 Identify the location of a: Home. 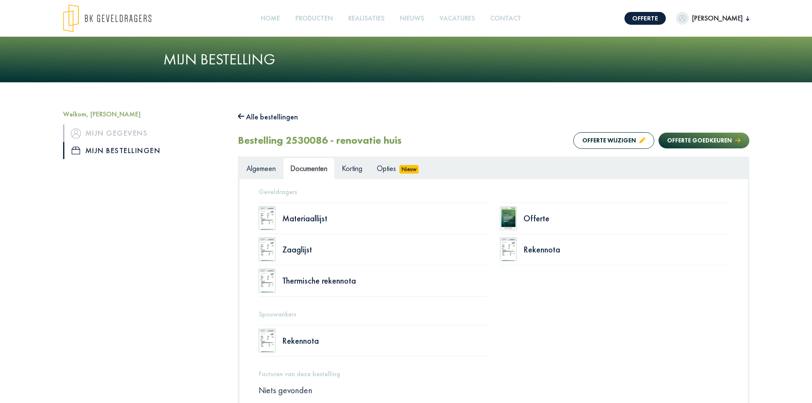
(270, 18).